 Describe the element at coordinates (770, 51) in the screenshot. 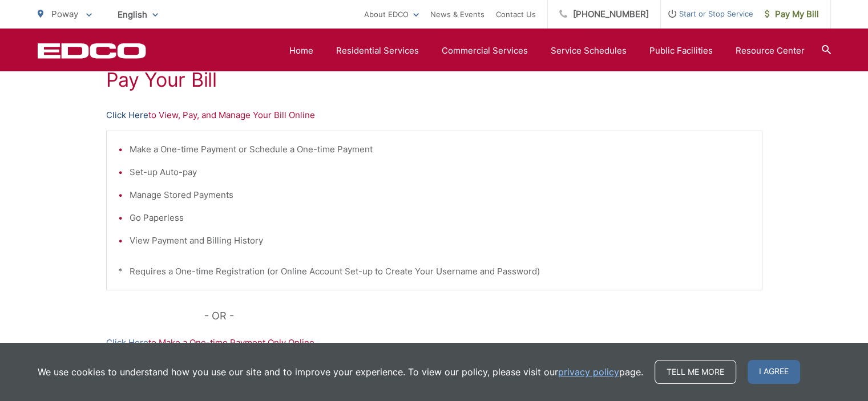

I see `a: Resource Center` at that location.